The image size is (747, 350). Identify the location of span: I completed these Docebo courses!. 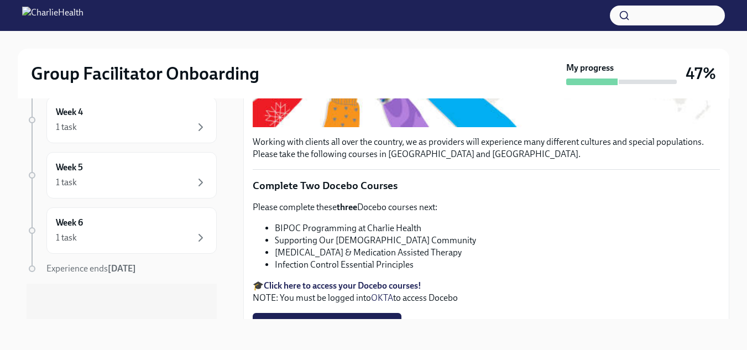
(327, 324).